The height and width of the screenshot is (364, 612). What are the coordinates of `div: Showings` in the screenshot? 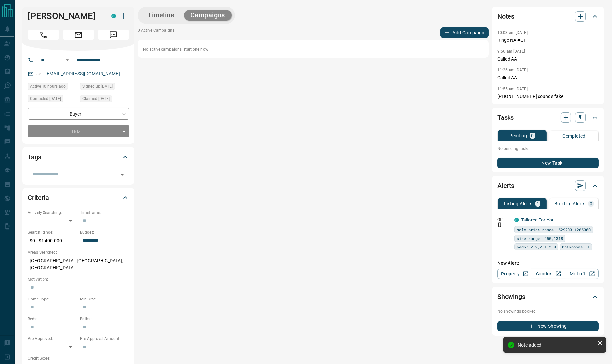 It's located at (548, 296).